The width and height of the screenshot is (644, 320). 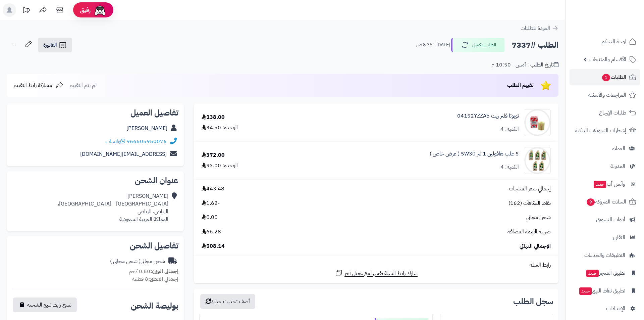 I want to click on a: المراجعات والأسئلة, so click(x=605, y=95).